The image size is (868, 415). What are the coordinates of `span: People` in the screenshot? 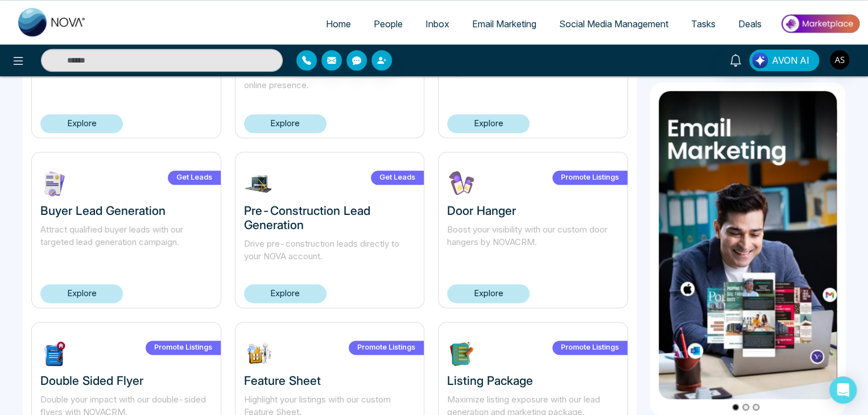 It's located at (388, 24).